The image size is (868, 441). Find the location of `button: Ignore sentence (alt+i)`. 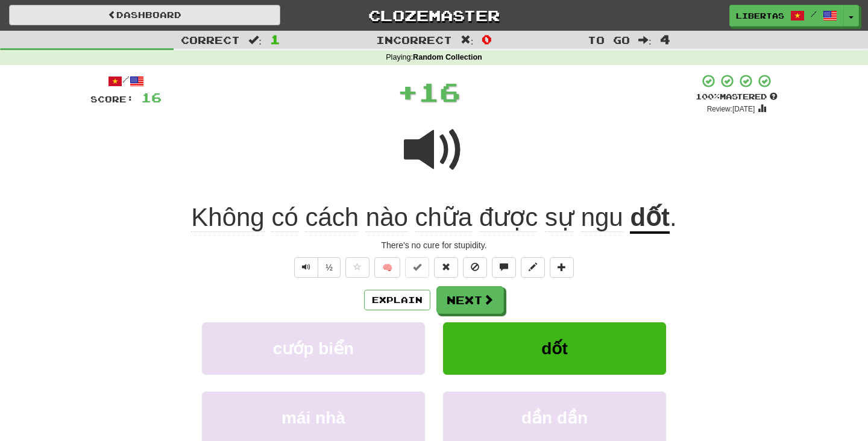

button: Ignore sentence (alt+i) is located at coordinates (474, 268).